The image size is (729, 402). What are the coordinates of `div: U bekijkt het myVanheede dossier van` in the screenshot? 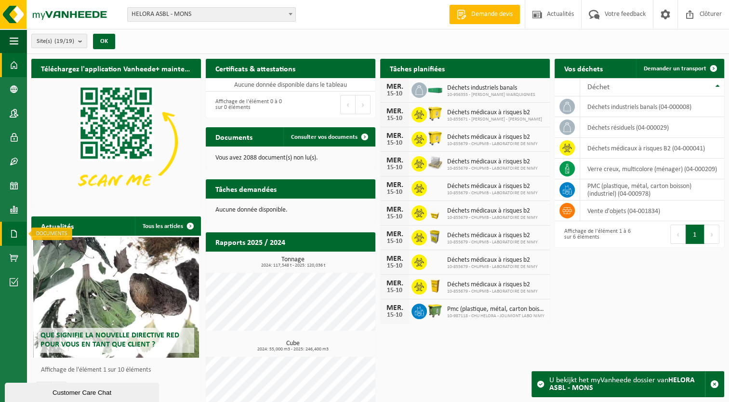 It's located at (627, 384).